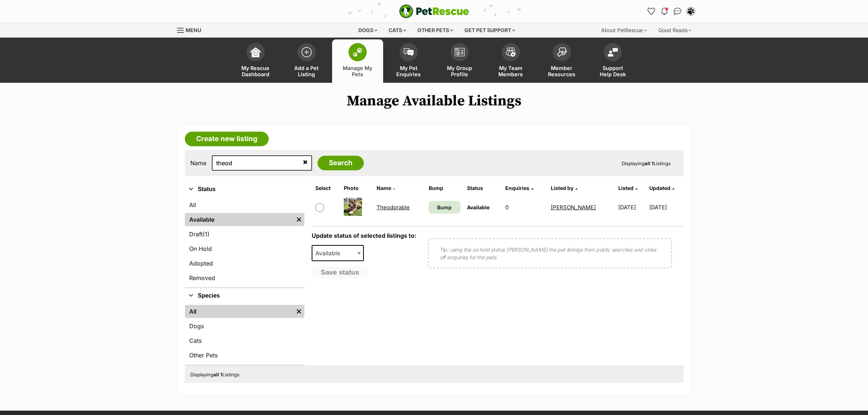  What do you see at coordinates (307, 71) in the screenshot?
I see `span: Add a Pet Listing` at bounding box center [307, 71].